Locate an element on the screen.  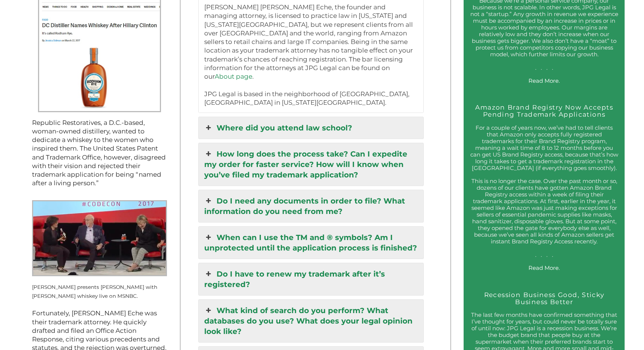
a: Recession Business Good, Sticky Business Better is located at coordinates (544, 298).